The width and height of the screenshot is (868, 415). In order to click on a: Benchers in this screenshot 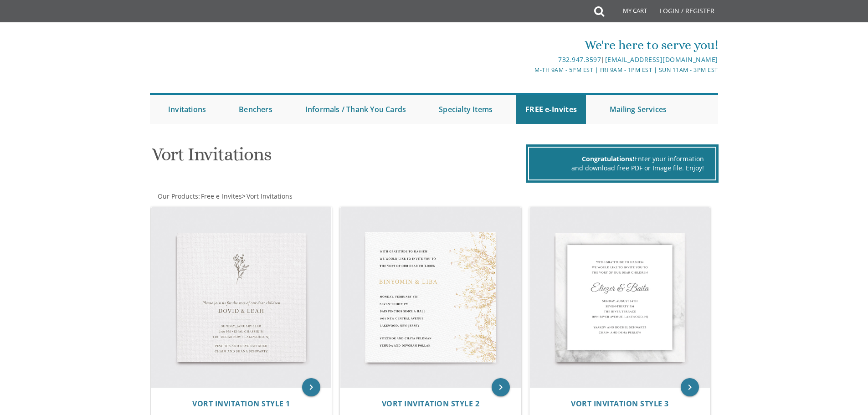, I will do `click(255, 109)`.